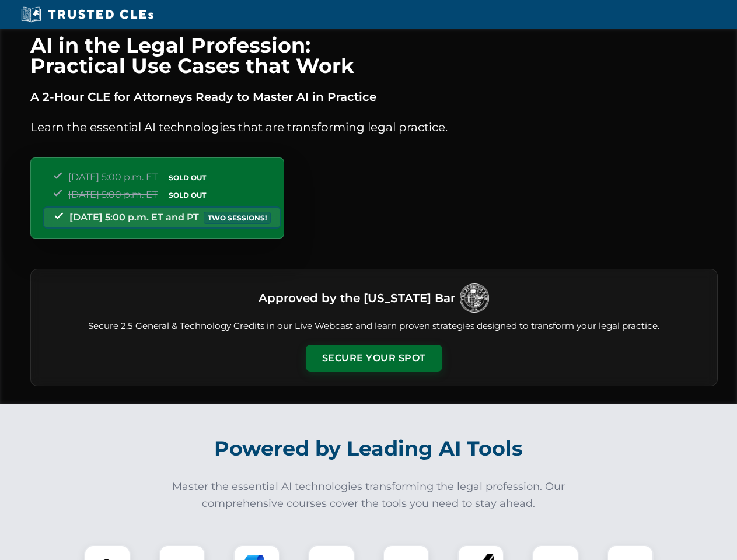 The width and height of the screenshot is (737, 560). Describe the element at coordinates (87, 14) in the screenshot. I see `img: Trusted CLEs` at that location.